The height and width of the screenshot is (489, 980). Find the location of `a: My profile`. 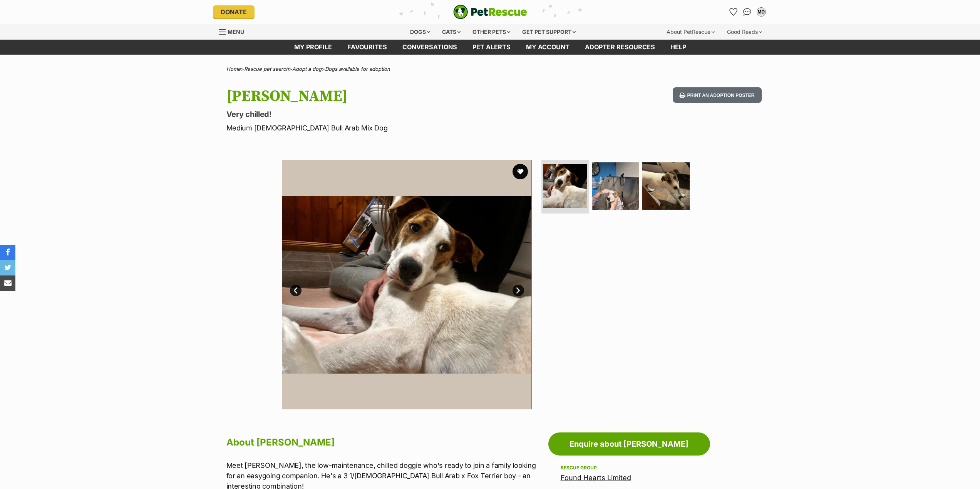

a: My profile is located at coordinates (313, 47).